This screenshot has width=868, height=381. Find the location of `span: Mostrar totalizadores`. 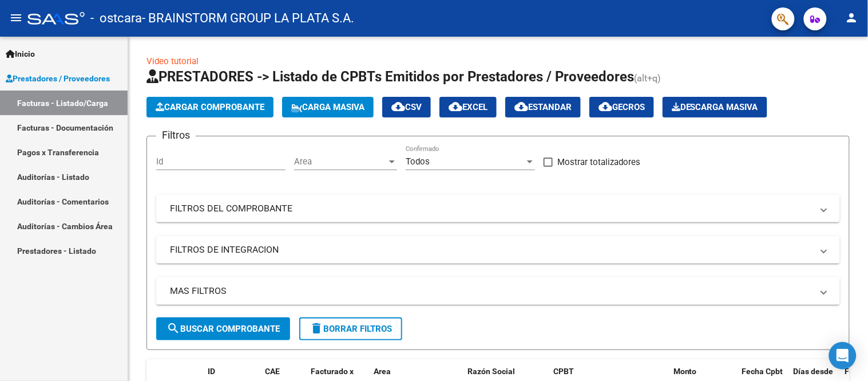

span: Mostrar totalizadores is located at coordinates (598, 162).